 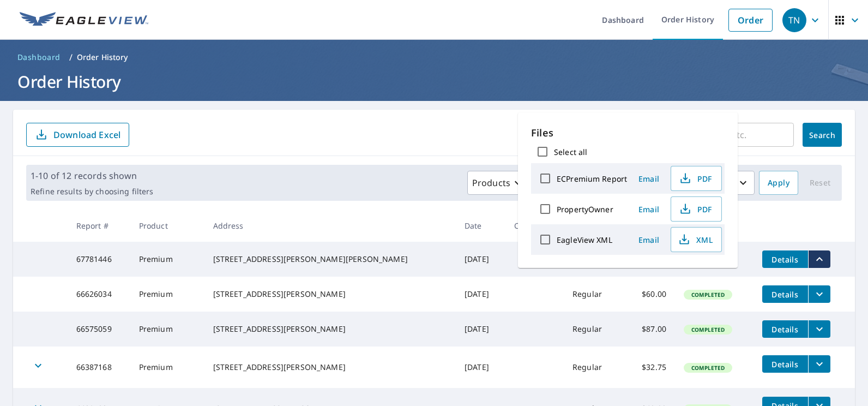 What do you see at coordinates (785, 259) in the screenshot?
I see `button: detailsBtn-67781446` at bounding box center [785, 259].